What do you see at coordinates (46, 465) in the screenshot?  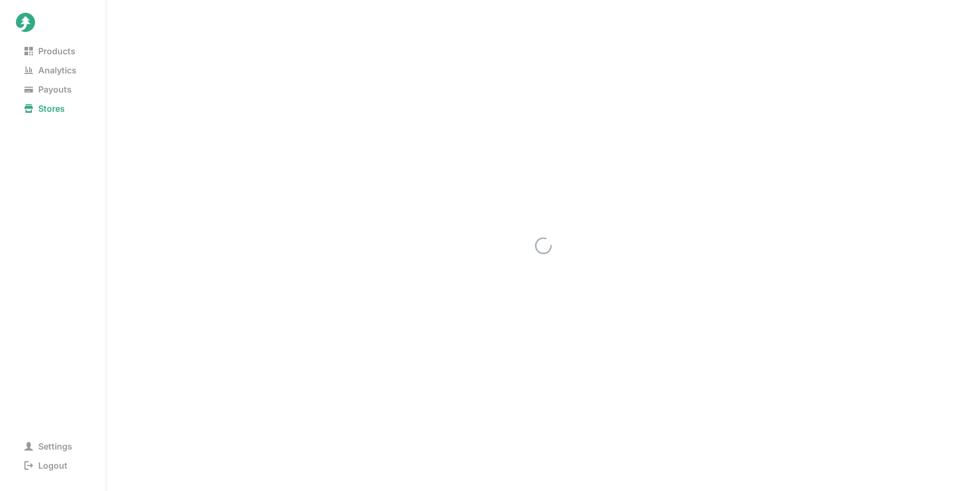 I see `span: Logout` at bounding box center [46, 465].